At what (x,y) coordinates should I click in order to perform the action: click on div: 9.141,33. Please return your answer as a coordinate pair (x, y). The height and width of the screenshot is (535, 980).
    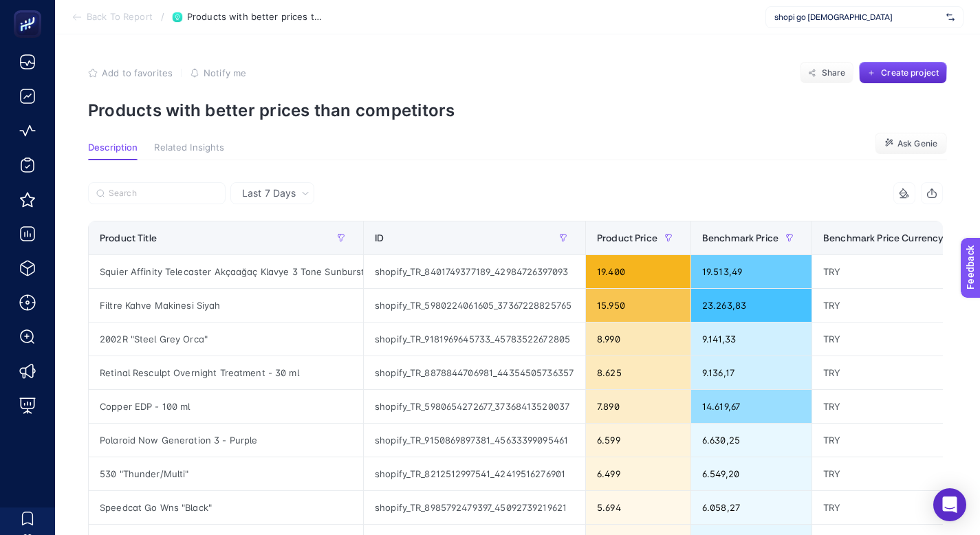
    Looking at the image, I should click on (751, 339).